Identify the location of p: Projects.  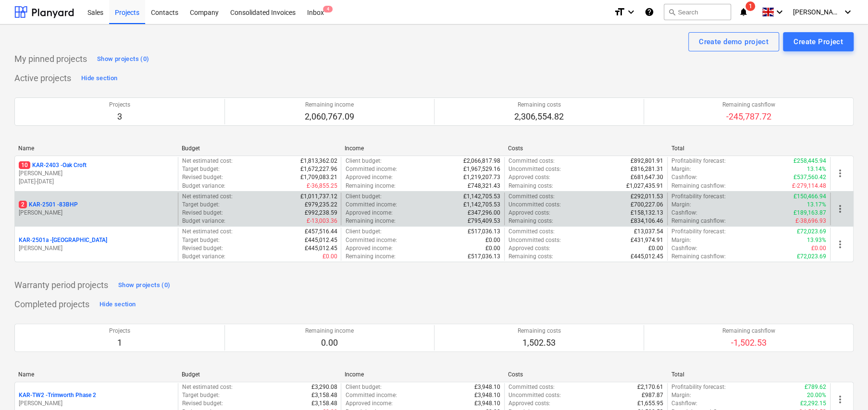
(120, 105).